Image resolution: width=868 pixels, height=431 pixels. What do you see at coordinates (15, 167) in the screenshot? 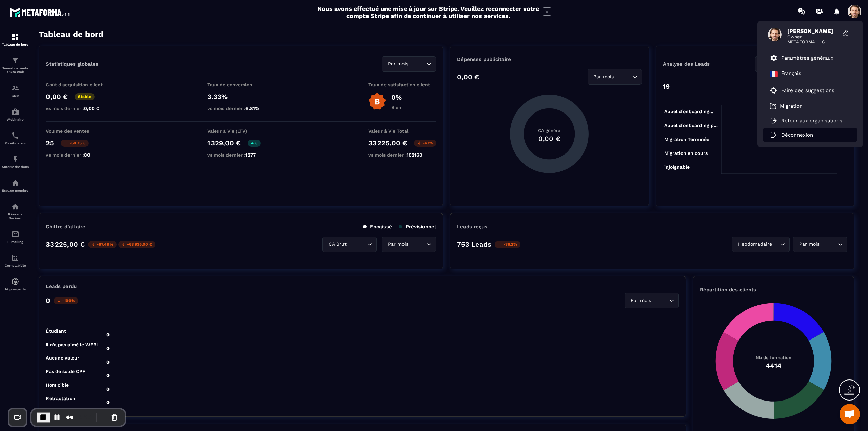
I see `p: Automatisations` at bounding box center [15, 167].